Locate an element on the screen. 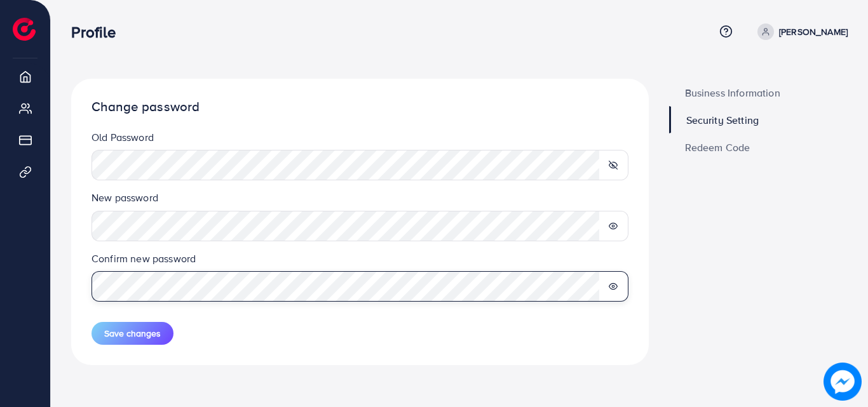 The height and width of the screenshot is (407, 868). img: image is located at coordinates (842, 382).